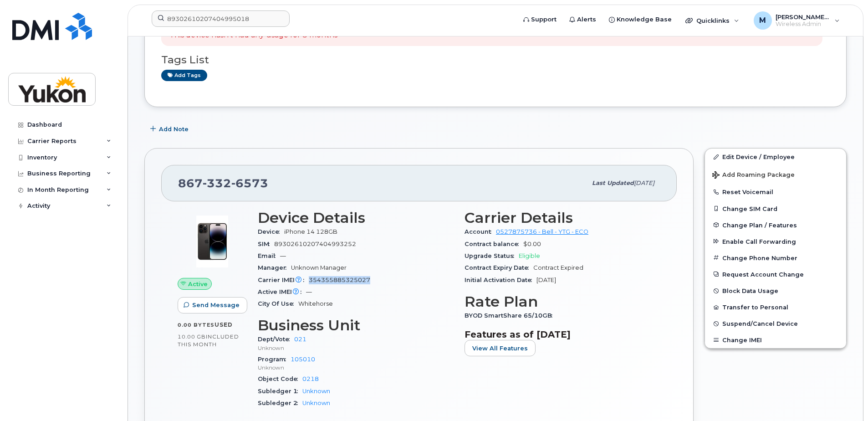 The image size is (868, 421). Describe the element at coordinates (356, 218) in the screenshot. I see `h3: Device Details` at that location.